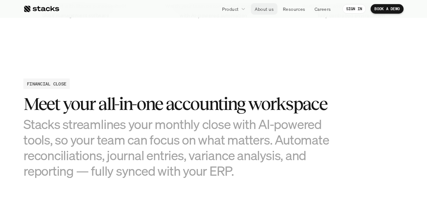 Image resolution: width=427 pixels, height=197 pixels. What do you see at coordinates (387, 9) in the screenshot?
I see `a: BOOK A DEMO` at bounding box center [387, 9].